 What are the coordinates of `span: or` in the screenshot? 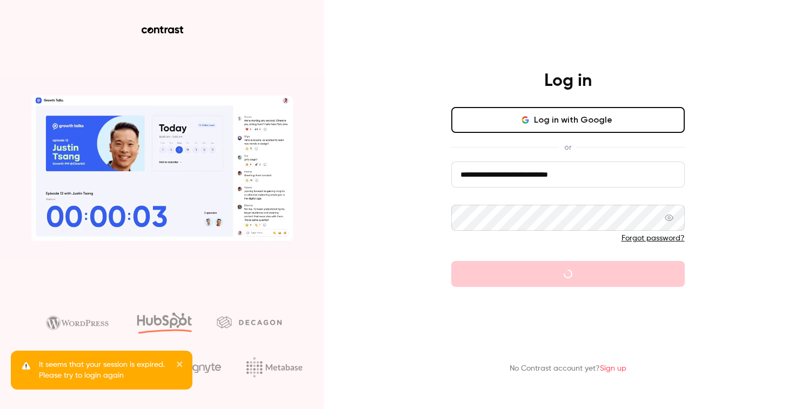 It's located at (567, 147).